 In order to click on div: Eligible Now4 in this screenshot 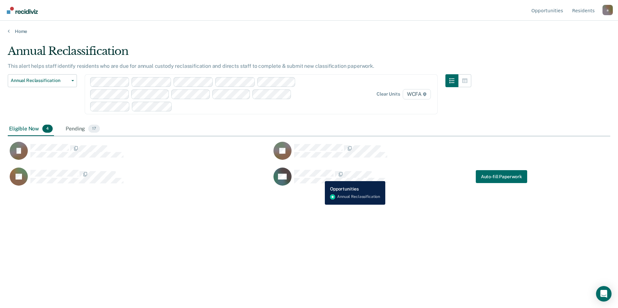, I will do `click(31, 129)`.